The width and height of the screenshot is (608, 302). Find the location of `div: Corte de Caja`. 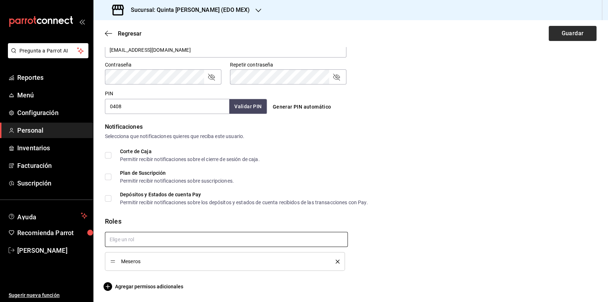

div: Corte de Caja is located at coordinates (190, 151).